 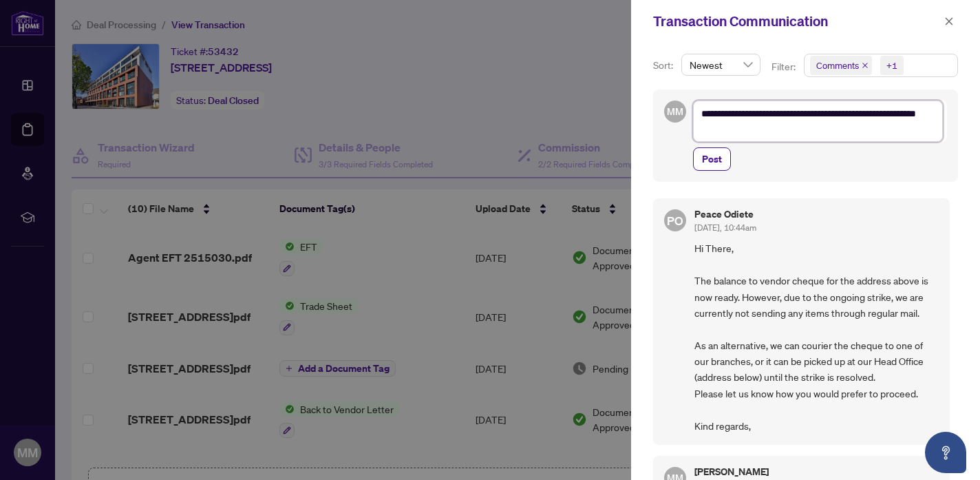 I want to click on span: Hi There, The balance to vendor cheque for the address above is now ready. However, due to the on..., so click(x=816, y=337).